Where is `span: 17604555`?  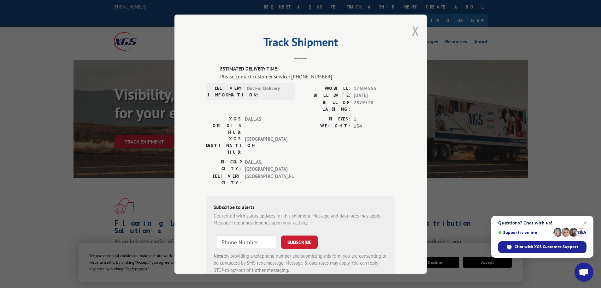
span: 17604555 is located at coordinates (375, 88).